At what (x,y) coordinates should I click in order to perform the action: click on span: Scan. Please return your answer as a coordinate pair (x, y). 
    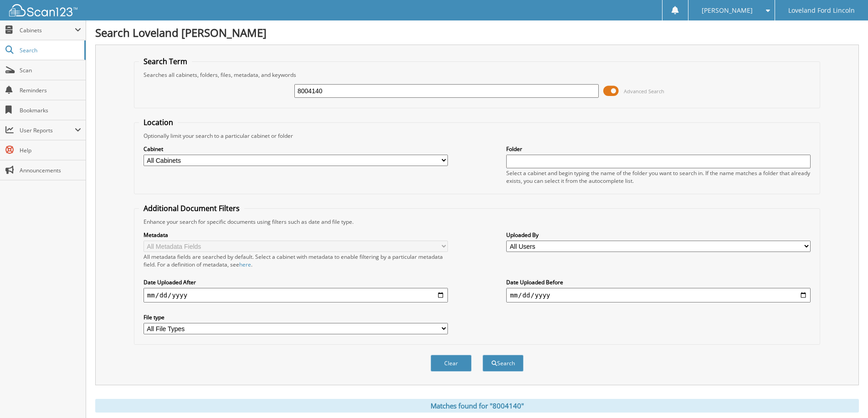
    Looking at the image, I should click on (50, 70).